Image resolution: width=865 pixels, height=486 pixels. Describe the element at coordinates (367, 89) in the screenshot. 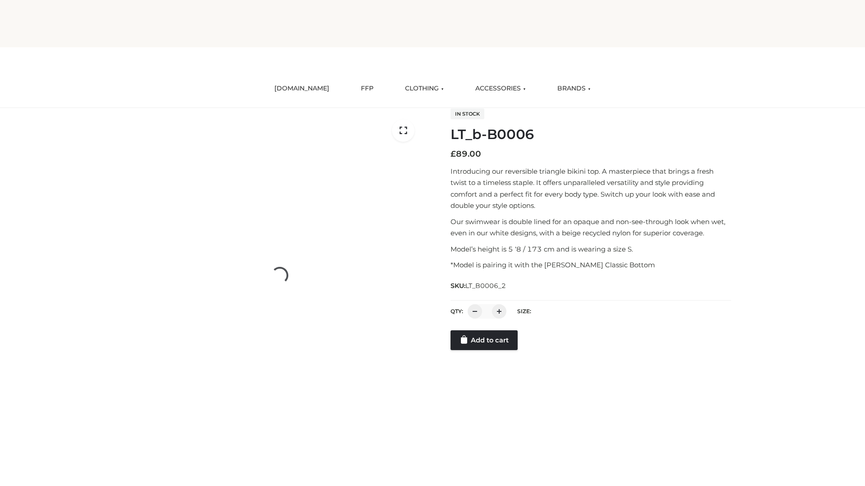

I see `a: FFP` at that location.